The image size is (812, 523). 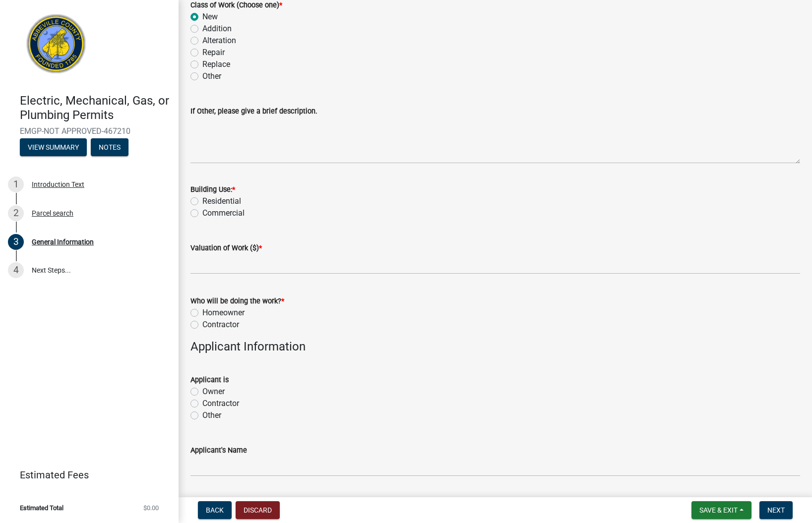 What do you see at coordinates (89, 131) in the screenshot?
I see `span: EMGP-NOT APPROVED-467210` at bounding box center [89, 131].